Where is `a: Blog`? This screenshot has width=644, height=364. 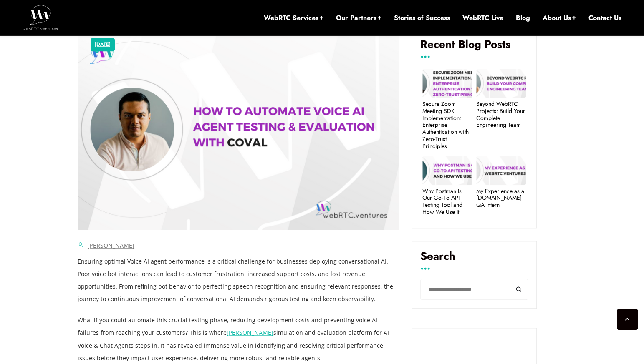
a: Blog is located at coordinates (523, 18).